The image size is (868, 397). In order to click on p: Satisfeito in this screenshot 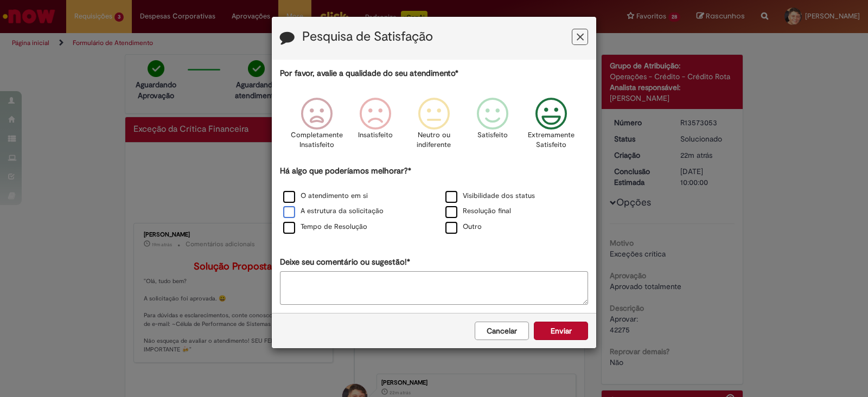, I will do `click(493, 135)`.